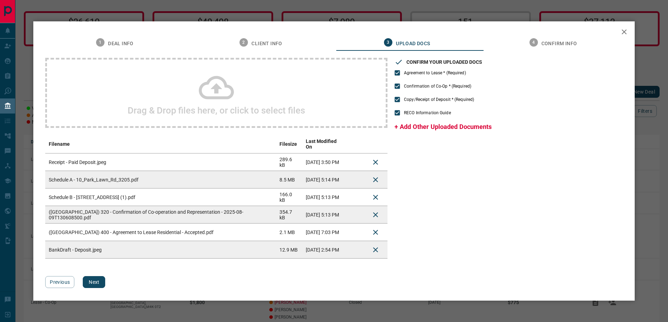 The height and width of the screenshot is (322, 668). Describe the element at coordinates (355, 144) in the screenshot. I see `th: download action column` at that location.